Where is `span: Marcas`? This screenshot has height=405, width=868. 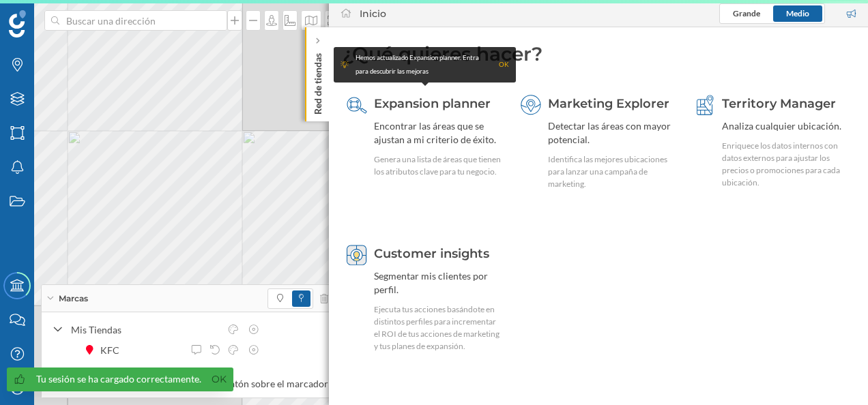
span: Marcas is located at coordinates (73, 299).